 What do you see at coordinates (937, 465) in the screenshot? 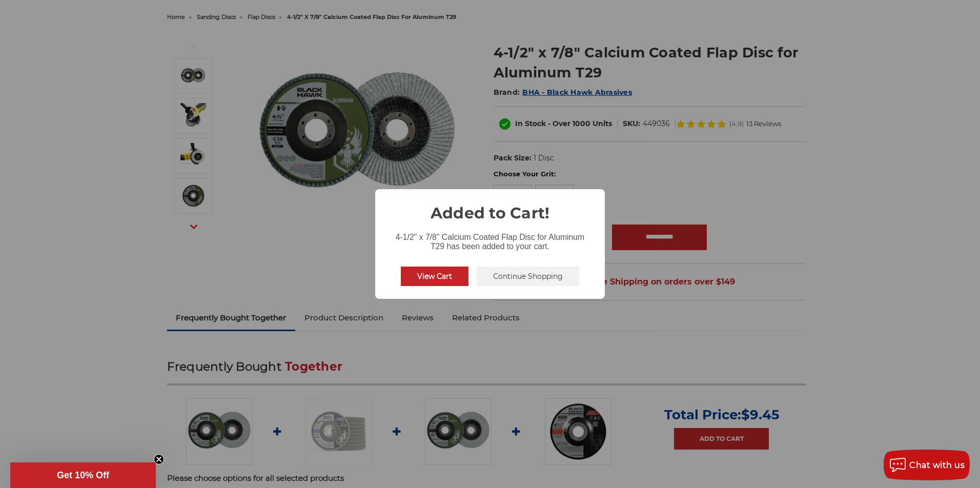
I see `span: Chat with us` at bounding box center [937, 465].